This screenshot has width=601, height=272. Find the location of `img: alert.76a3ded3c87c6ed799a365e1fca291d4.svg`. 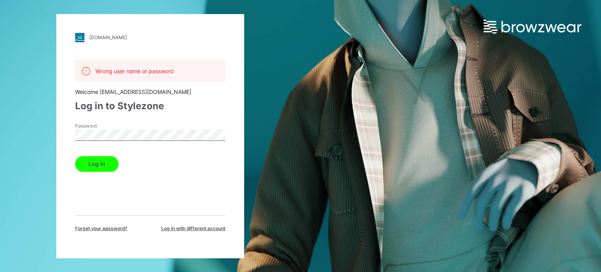

img: alert.76a3ded3c87c6ed799a365e1fca291d4.svg is located at coordinates (86, 71).